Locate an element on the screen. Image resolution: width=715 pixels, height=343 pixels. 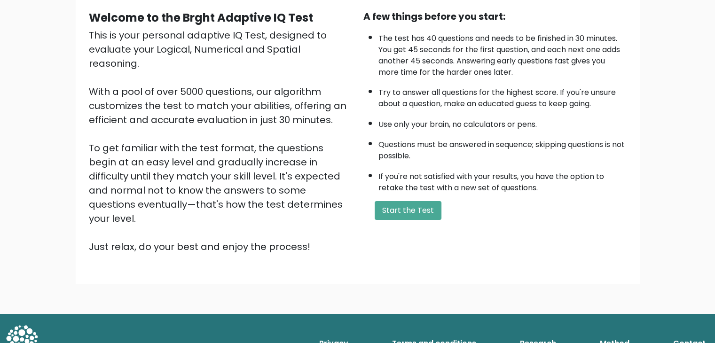
div: This is your personal adaptive IQ Test, designed to evaluate your Logical, Numerical and Spatial ... is located at coordinates (220, 141).